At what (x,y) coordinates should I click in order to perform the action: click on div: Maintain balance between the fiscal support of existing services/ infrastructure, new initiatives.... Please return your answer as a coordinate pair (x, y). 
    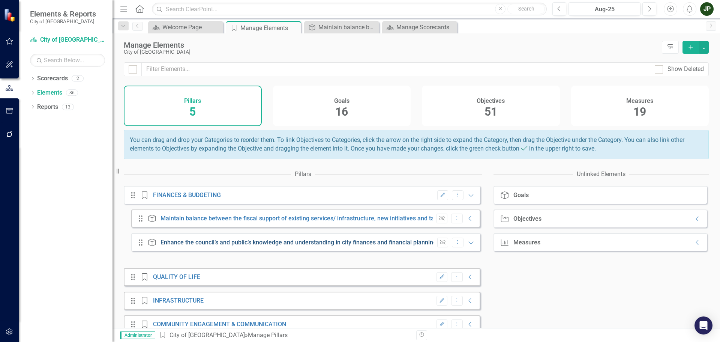
    Looking at the image, I should click on (348, 27).